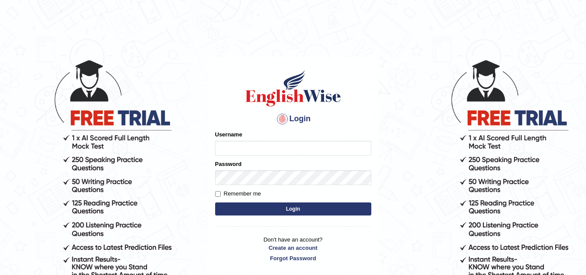 This screenshot has width=586, height=275. What do you see at coordinates (218, 193) in the screenshot?
I see `input: Remember me` at bounding box center [218, 193].